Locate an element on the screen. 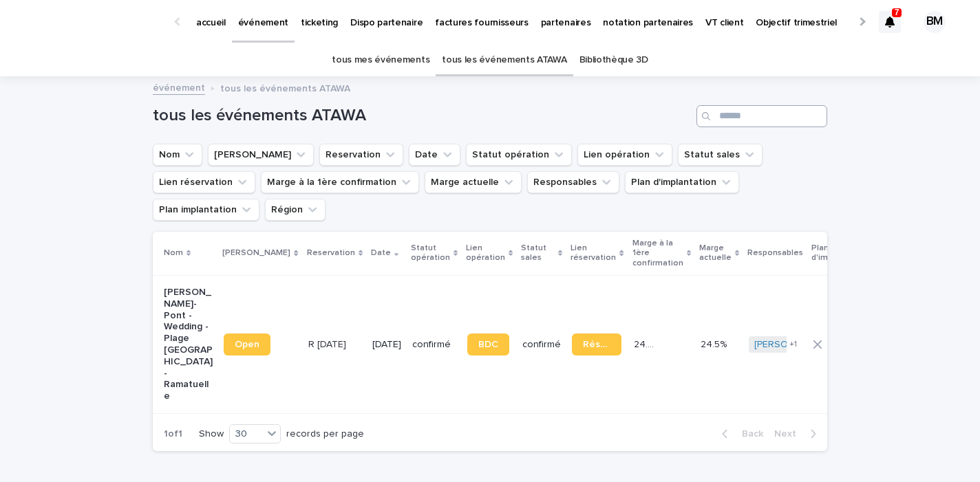 This screenshot has height=482, width=980. span: + 1 is located at coordinates (793, 345).